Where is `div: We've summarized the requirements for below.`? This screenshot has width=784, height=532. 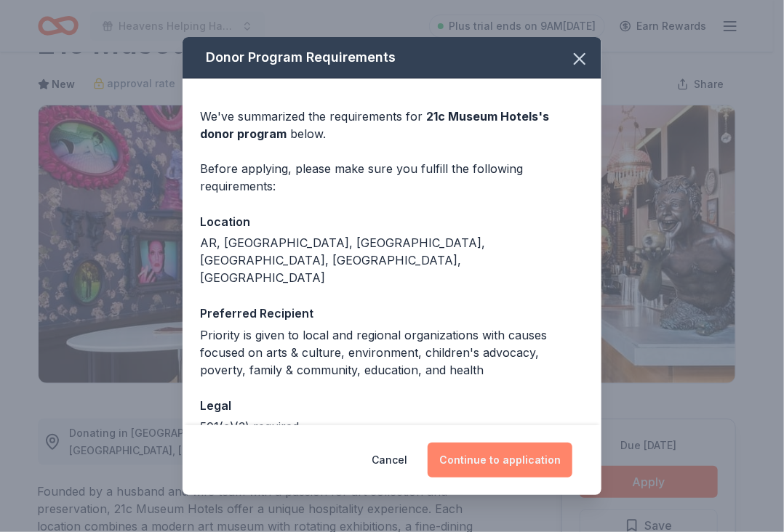
div: We've summarized the requirements for below. is located at coordinates (392, 125).